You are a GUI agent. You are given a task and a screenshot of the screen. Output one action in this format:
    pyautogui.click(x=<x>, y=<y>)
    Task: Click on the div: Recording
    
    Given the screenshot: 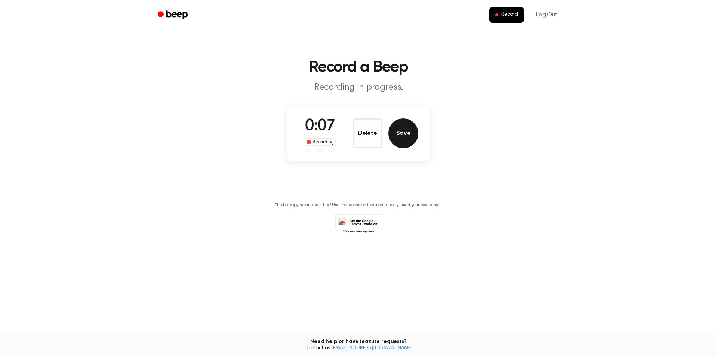 What is the action you would take?
    pyautogui.click(x=320, y=142)
    